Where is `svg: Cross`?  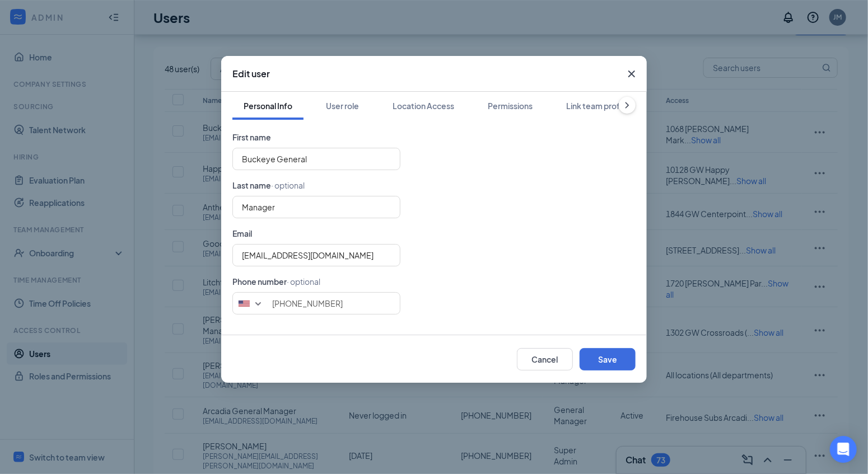 svg: Cross is located at coordinates (632, 74).